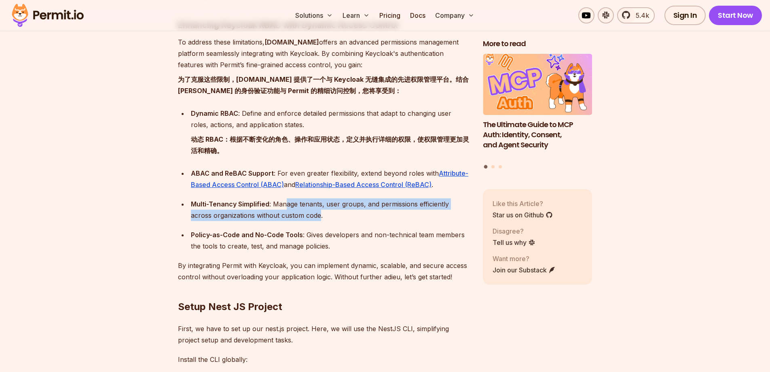 This screenshot has height=372, width=770. I want to click on button: Go to slide 2, so click(493, 167).